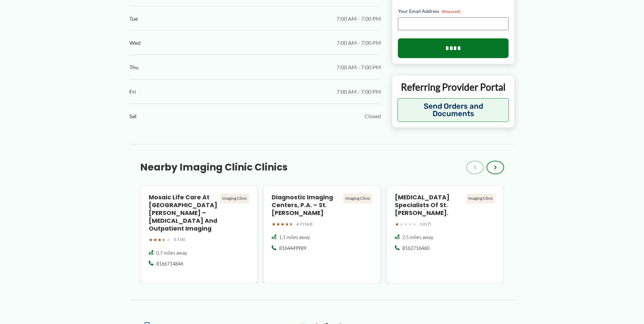 The width and height of the screenshot is (644, 324). Describe the element at coordinates (304, 224) in the screenshot. I see `span: 4.7 (163)` at that location.